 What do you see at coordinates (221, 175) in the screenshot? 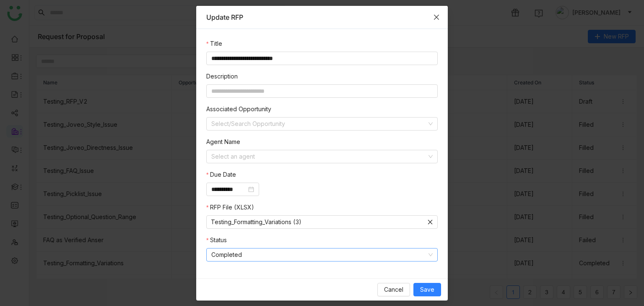
I see `label: Due Date` at bounding box center [221, 175].